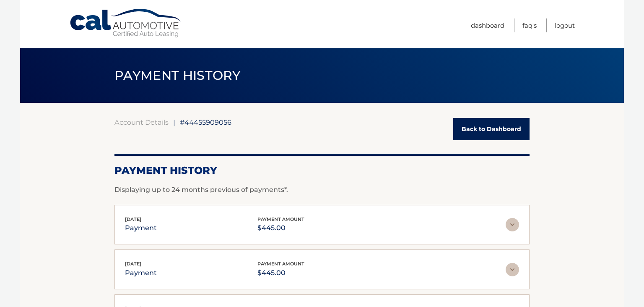 This screenshot has width=644, height=307. What do you see at coordinates (322, 190) in the screenshot?
I see `p: Displaying up to 24 months previous of payments*.` at bounding box center [322, 190].